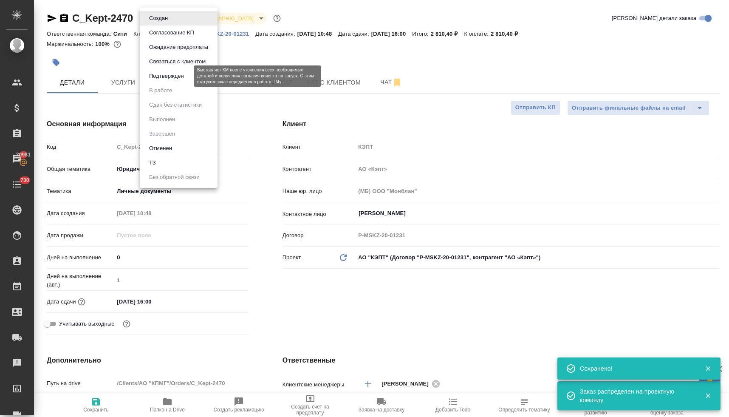  Describe the element at coordinates (167, 76) in the screenshot. I see `button: Подтвержден` at that location.